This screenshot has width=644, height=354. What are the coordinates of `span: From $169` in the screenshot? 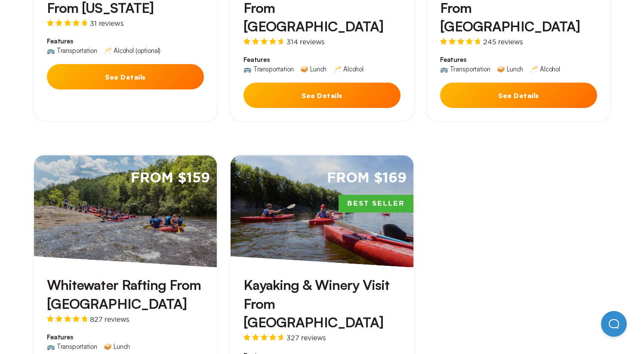 It's located at (367, 178).